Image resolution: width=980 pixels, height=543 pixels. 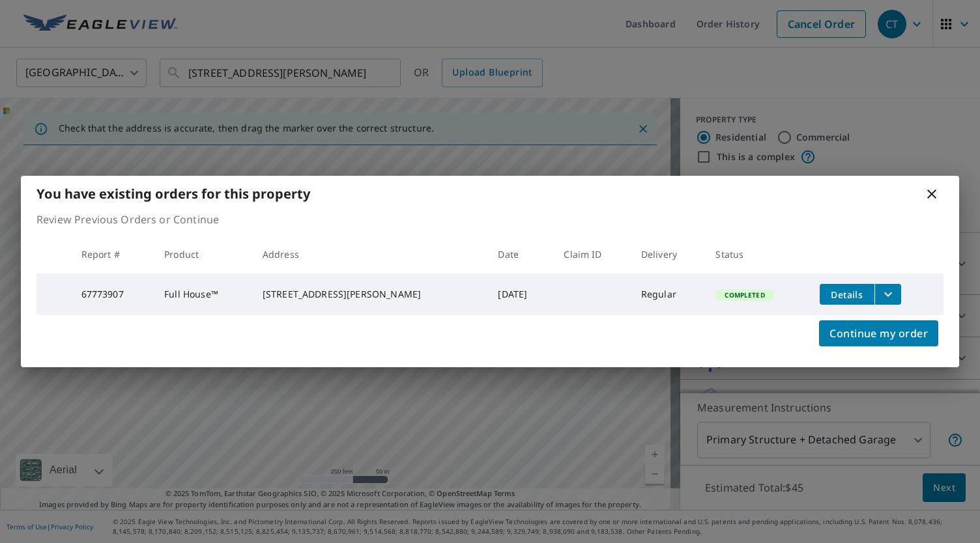 I want to click on th: Report #, so click(x=112, y=254).